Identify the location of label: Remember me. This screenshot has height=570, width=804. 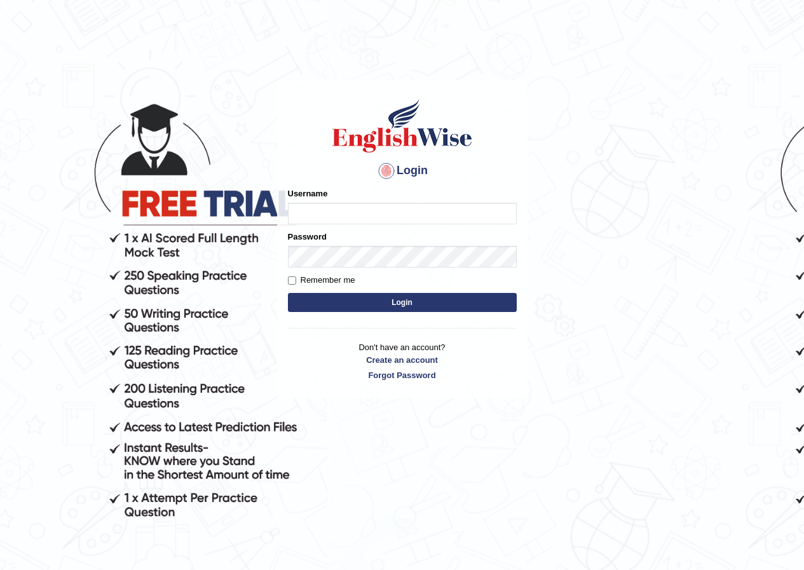
(322, 280).